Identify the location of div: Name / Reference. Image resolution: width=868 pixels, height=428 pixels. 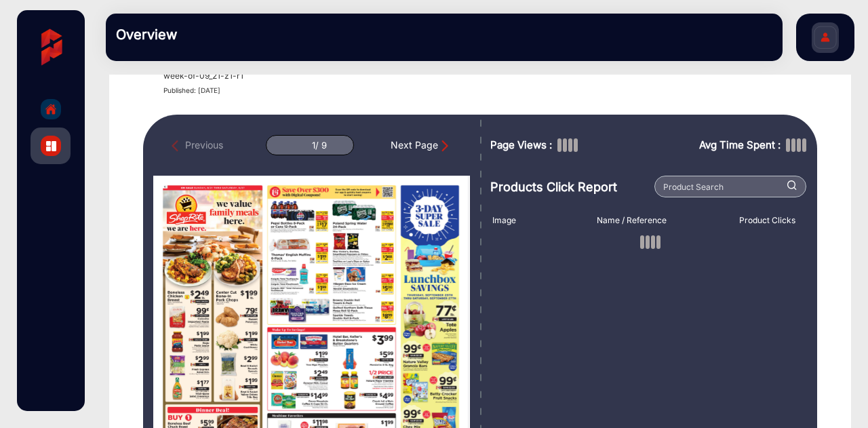
(631, 220).